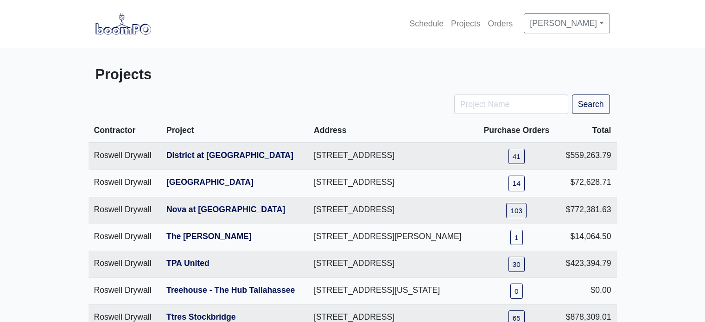  Describe the element at coordinates (591, 104) in the screenshot. I see `button: Search` at that location.